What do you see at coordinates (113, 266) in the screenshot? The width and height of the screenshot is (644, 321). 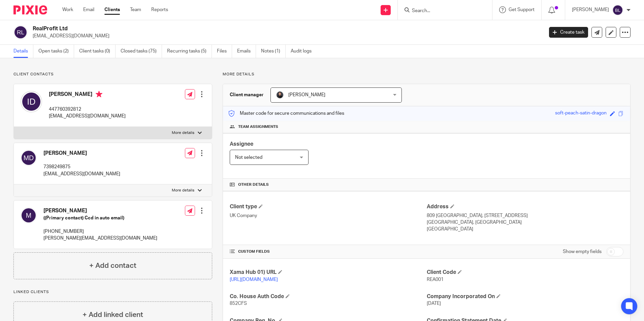 I see `h4: + Add contact` at bounding box center [113, 266].